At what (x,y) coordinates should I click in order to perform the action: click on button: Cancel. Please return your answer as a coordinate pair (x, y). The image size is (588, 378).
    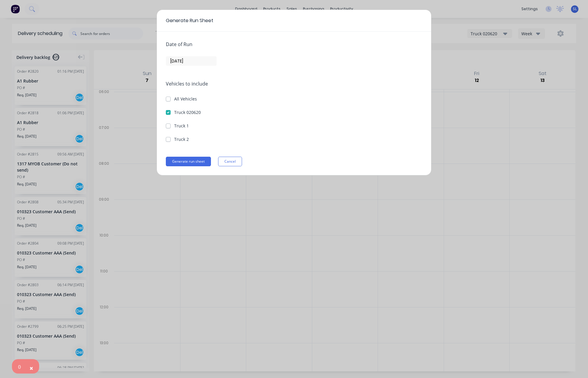
    Looking at the image, I should click on (230, 162).